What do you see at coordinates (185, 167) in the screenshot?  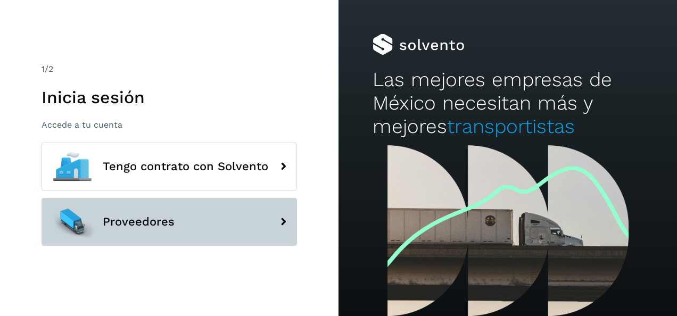 I see `span: Tengo contrato con Solvento` at bounding box center [185, 167].